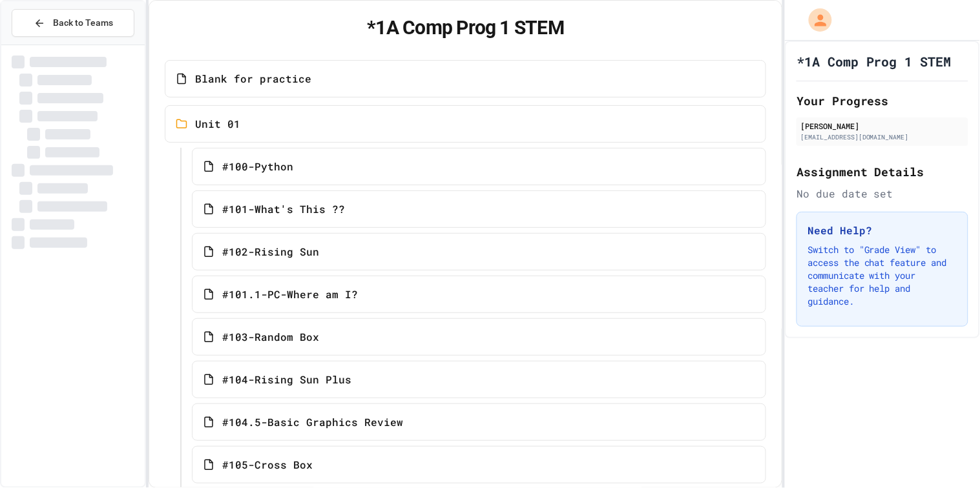 This screenshot has height=488, width=980. I want to click on span: #103-Random Box, so click(271, 337).